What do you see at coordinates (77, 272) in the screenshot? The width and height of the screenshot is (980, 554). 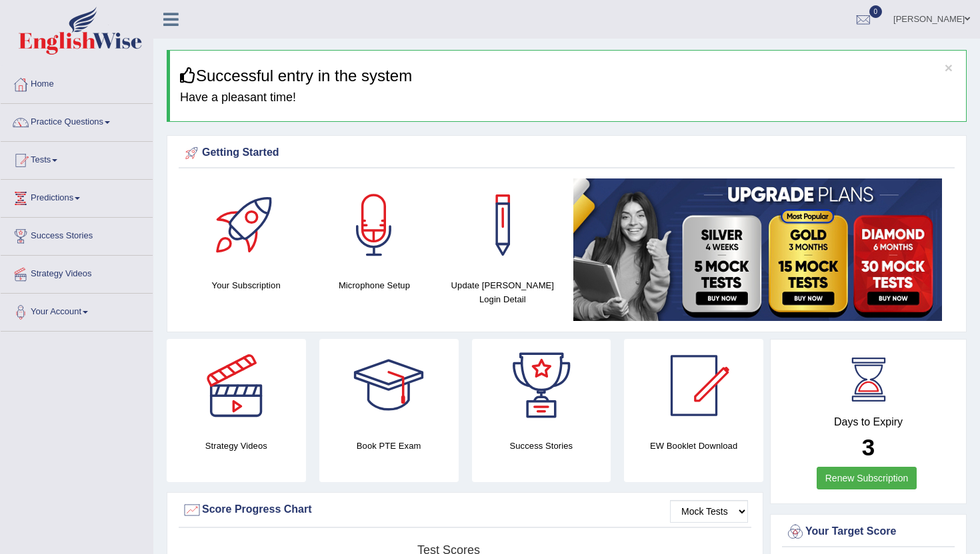 I see `a: Strategy Videos` at bounding box center [77, 272].